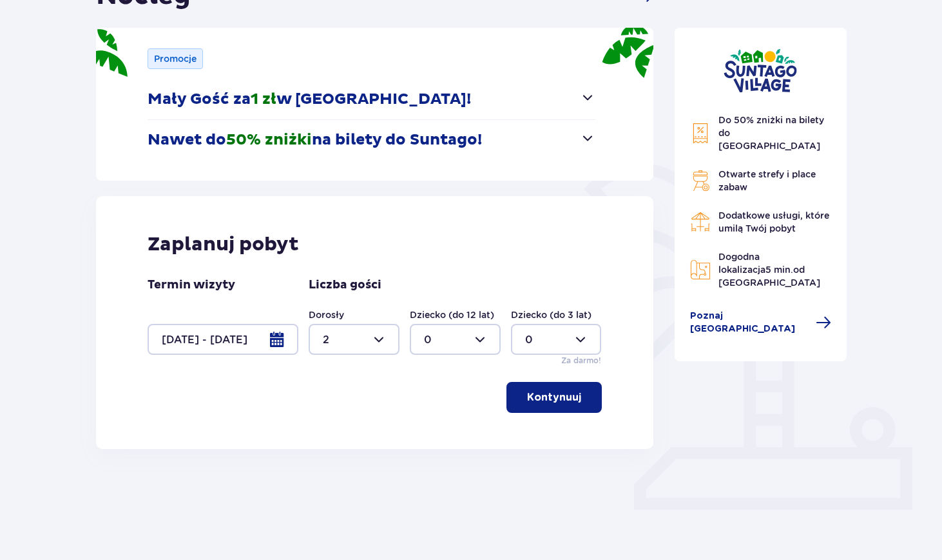 This screenshot has height=560, width=942. Describe the element at coordinates (760, 70) in the screenshot. I see `img: Suntago Village` at that location.